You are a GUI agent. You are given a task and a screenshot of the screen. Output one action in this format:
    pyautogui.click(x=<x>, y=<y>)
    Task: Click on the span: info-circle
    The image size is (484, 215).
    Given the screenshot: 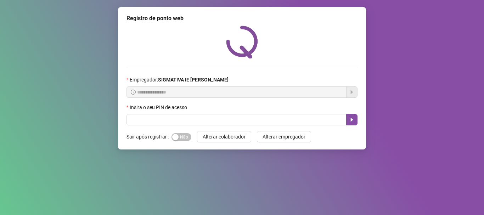 What is the action you would take?
    pyautogui.click(x=133, y=92)
    